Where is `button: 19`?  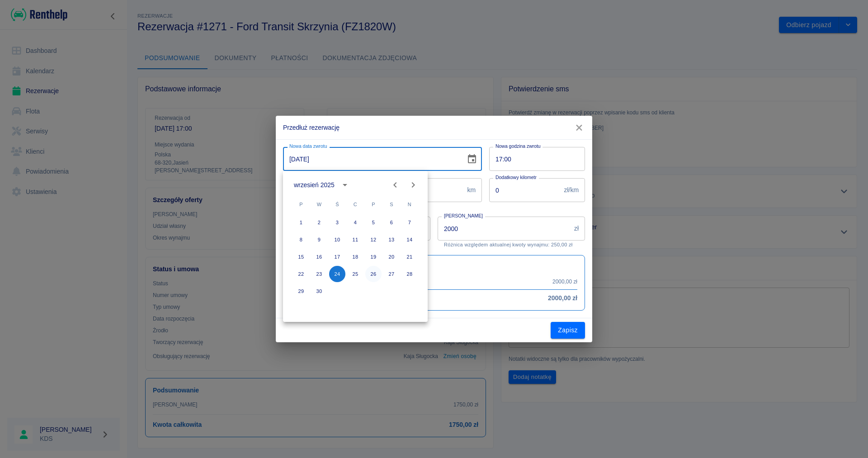
button: 19 is located at coordinates (374, 257).